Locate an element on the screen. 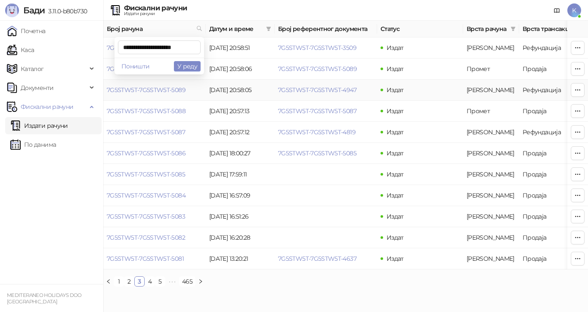 This screenshot has width=588, height=312. td: 7G5STW5T-7G5STW5T-5085 is located at coordinates (155, 174).